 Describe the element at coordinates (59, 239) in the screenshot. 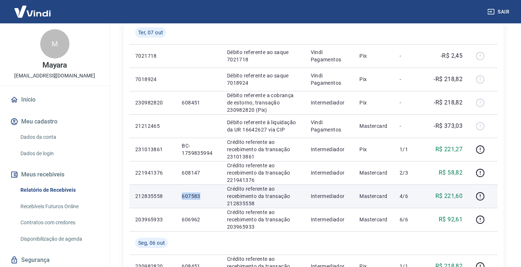

I see `a: Disponibilização de agenda` at that location.